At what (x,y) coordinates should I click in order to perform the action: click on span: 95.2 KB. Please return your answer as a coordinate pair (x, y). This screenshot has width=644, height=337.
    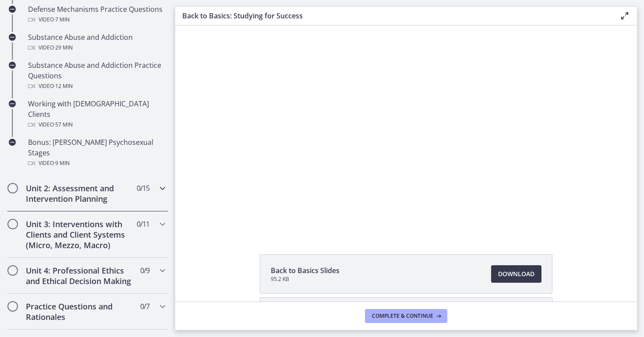
    Looking at the image, I should click on (305, 280).